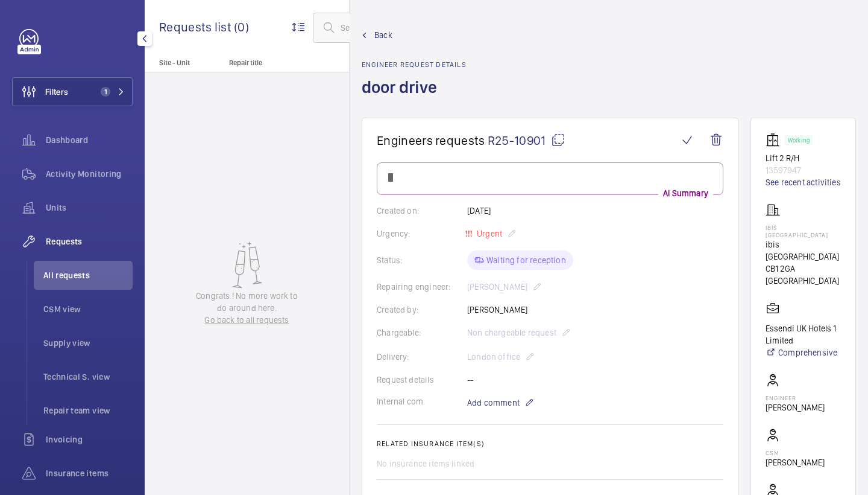  I want to click on p: Working, so click(799, 140).